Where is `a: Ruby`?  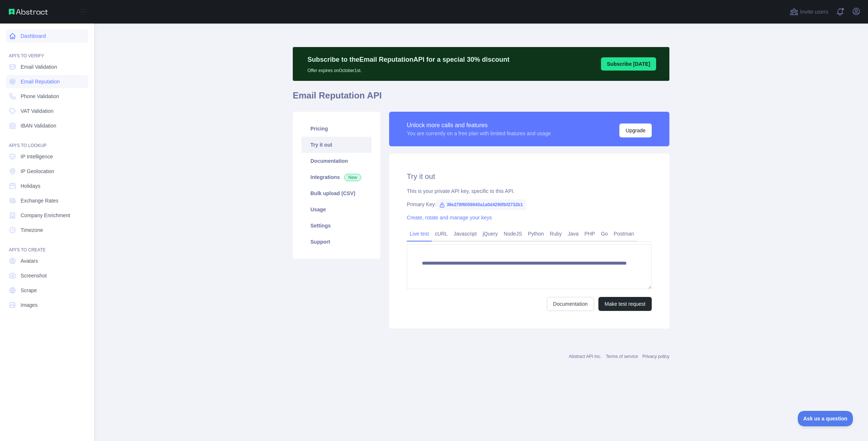 a: Ruby is located at coordinates (556, 234).